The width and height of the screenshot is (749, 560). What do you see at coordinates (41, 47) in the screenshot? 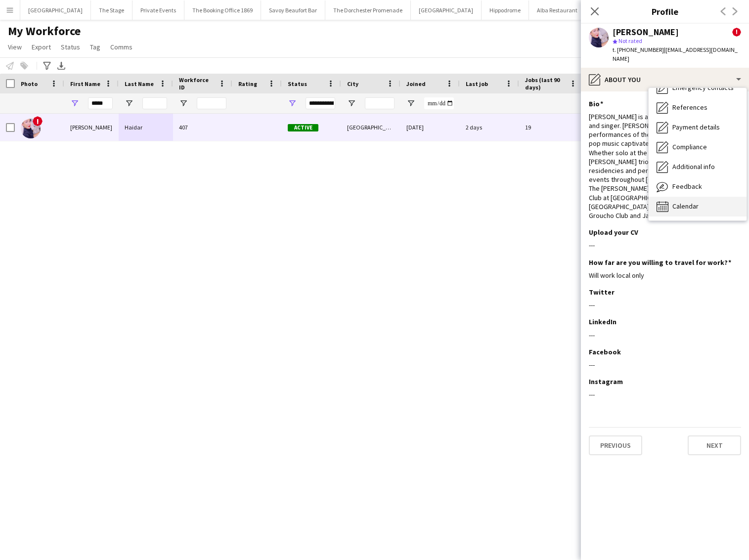
I see `a: Export` at bounding box center [41, 47].